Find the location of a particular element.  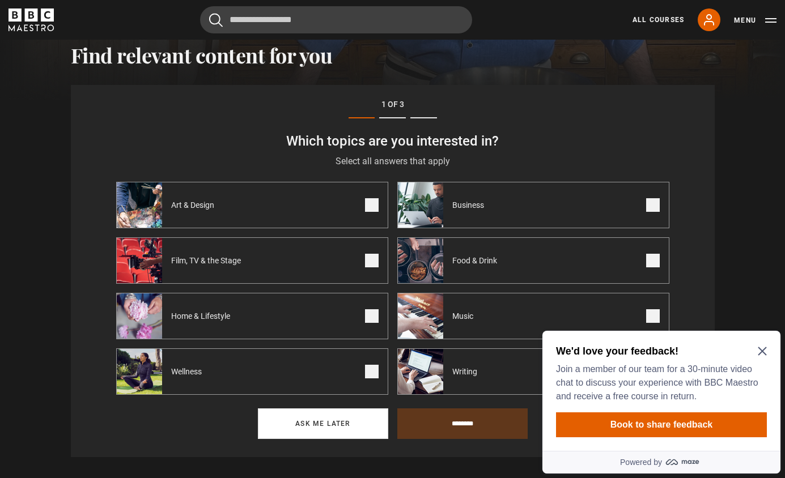

p: 1 of 3 is located at coordinates (393, 104).